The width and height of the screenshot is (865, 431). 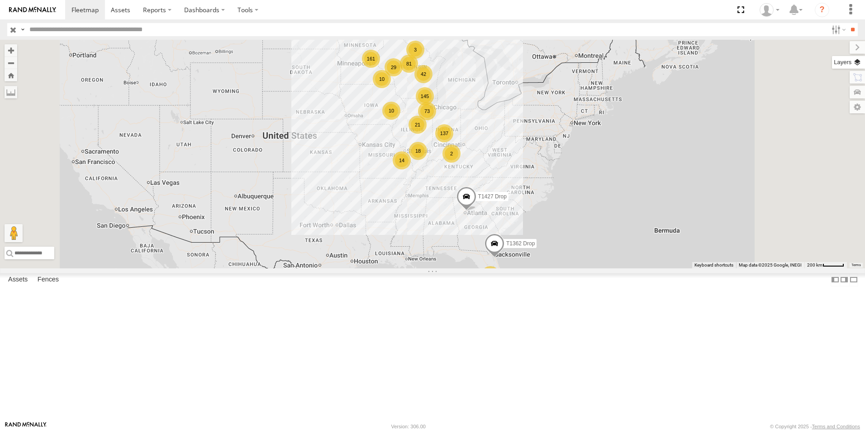 What do you see at coordinates (520, 244) in the screenshot?
I see `span: T1362 Drop` at bounding box center [520, 244].